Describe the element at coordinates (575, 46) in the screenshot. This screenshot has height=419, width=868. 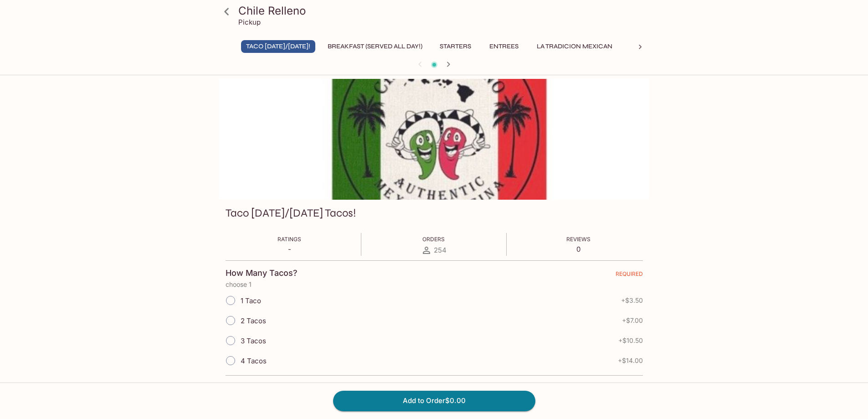
I see `button: La Tradicion Mexican` at that location.